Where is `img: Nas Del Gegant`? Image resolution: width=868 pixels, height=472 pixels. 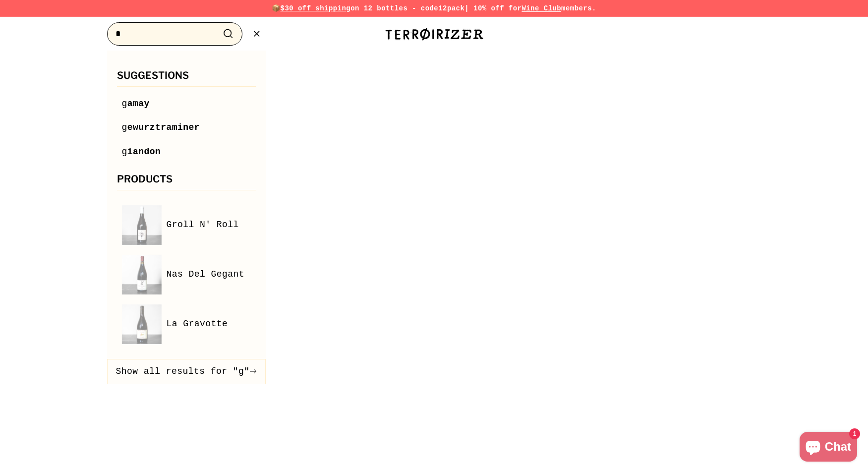 img: Nas Del Gegant is located at coordinates (142, 275).